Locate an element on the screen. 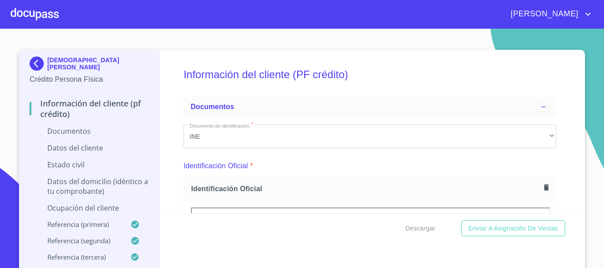  img: Docupass spot blue is located at coordinates (38, 64).